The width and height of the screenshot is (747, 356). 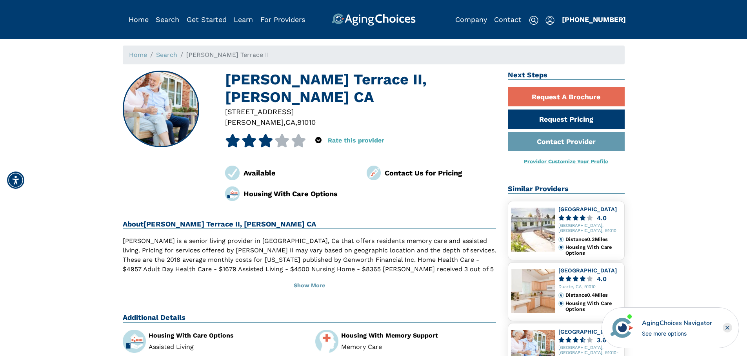 I want to click on div: Accessibility Menu, so click(x=16, y=180).